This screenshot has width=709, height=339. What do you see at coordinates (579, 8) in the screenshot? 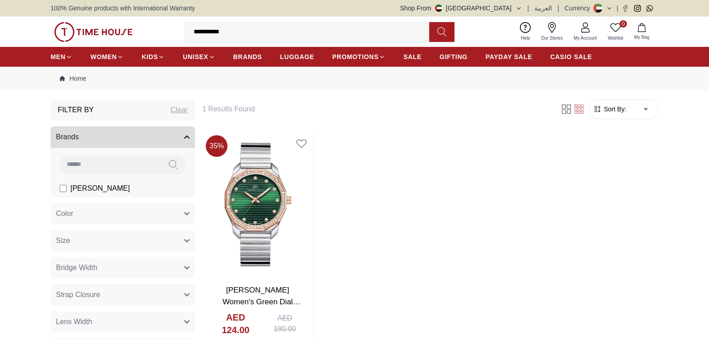
I see `div: Currency` at bounding box center [579, 8].